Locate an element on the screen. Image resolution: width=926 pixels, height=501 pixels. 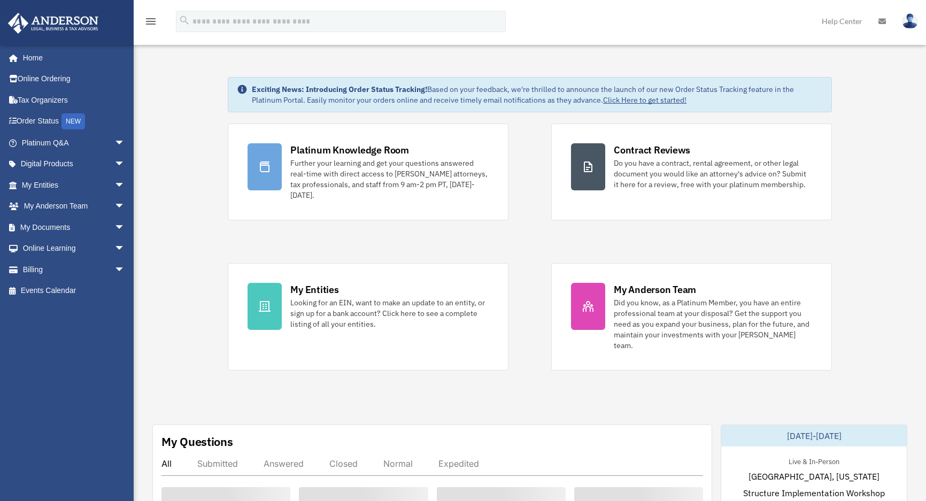
a: Platinum Q&Aarrow_drop_down is located at coordinates (74, 143).